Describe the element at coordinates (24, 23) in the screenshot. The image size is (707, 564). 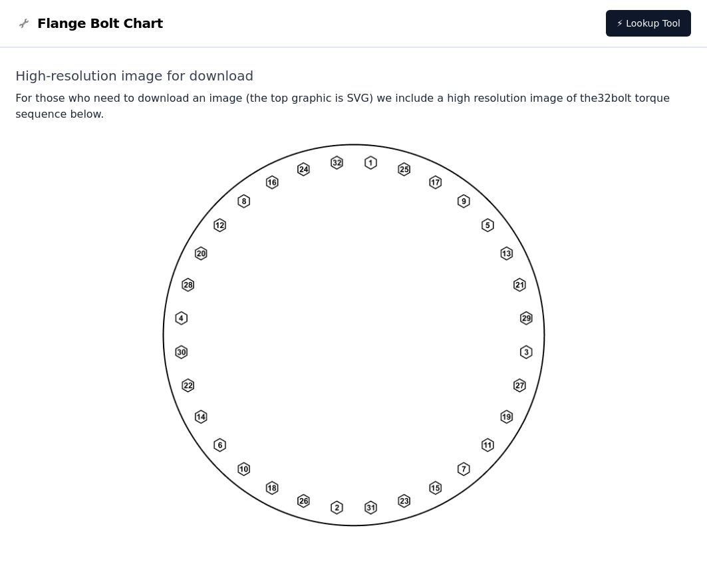
I see `img: Flange Bolt Chart Logo` at that location.